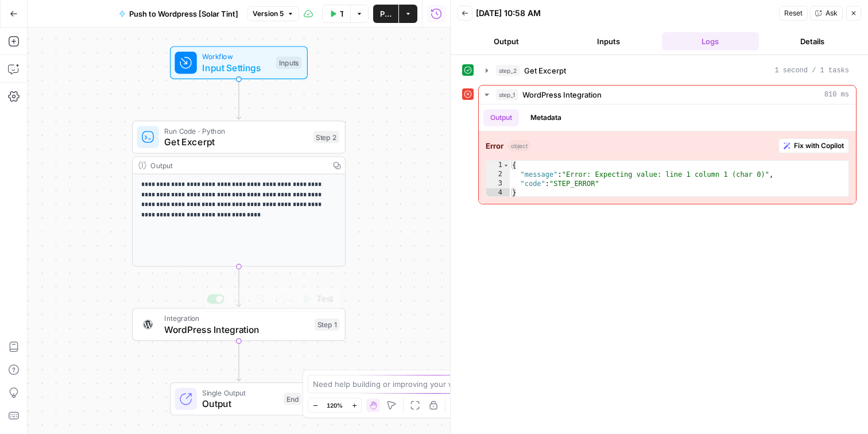 This screenshot has width=868, height=434. Describe the element at coordinates (711, 41) in the screenshot. I see `button: Logs` at that location.